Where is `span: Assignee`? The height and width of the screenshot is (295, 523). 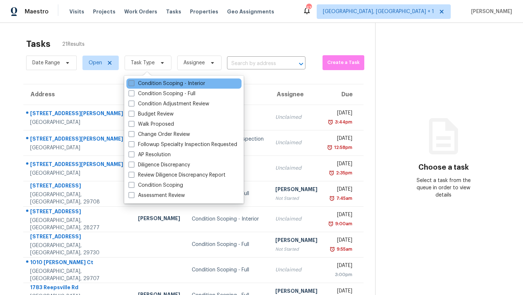
span: Assignee is located at coordinates (194, 63).